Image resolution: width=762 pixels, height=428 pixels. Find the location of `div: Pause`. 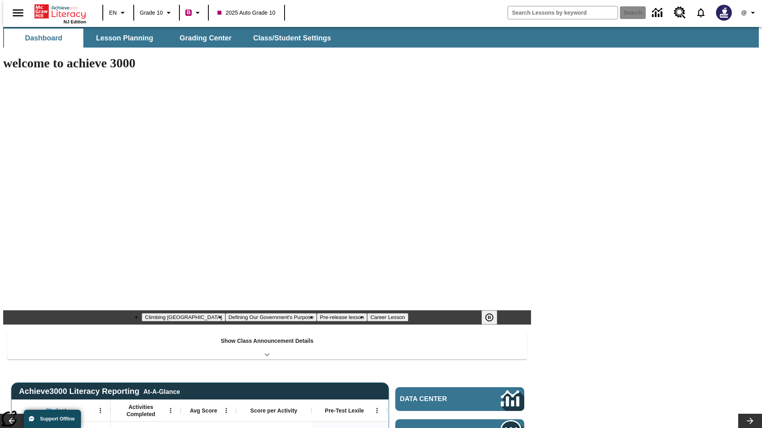

div: Pause is located at coordinates (493, 318).